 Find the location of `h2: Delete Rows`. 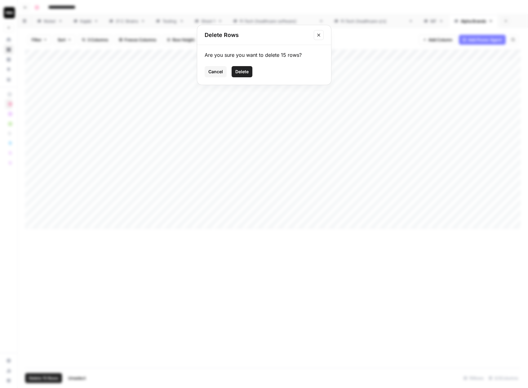

h2: Delete Rows is located at coordinates (257, 35).